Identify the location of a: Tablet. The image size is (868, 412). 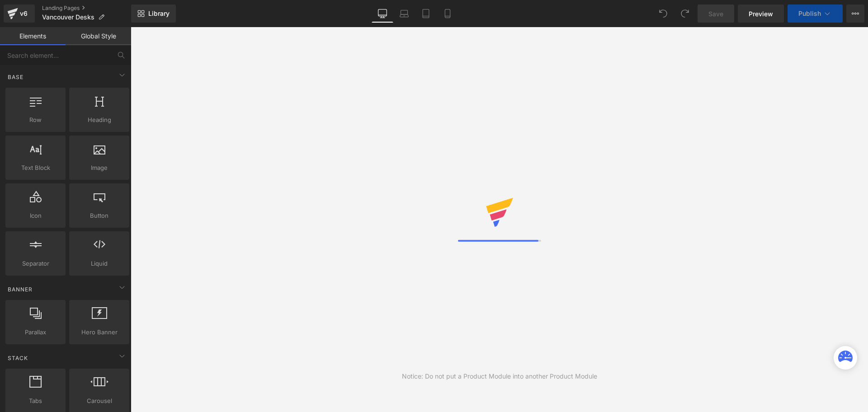
(425, 13).